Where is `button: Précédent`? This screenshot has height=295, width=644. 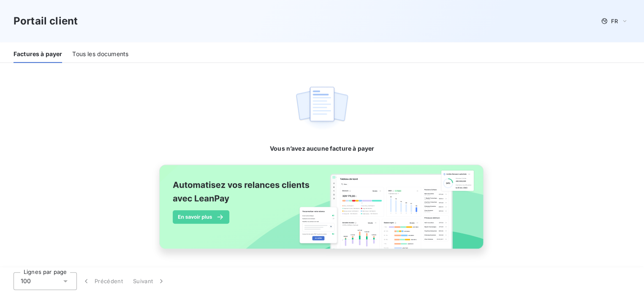 button: Précédent is located at coordinates (102, 281).